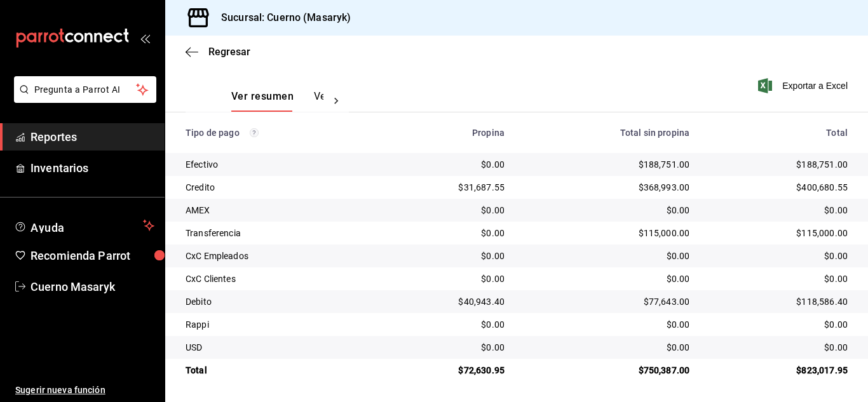 The width and height of the screenshot is (868, 402). What do you see at coordinates (446, 302) in the screenshot?
I see `div: $40,943.40` at bounding box center [446, 302].